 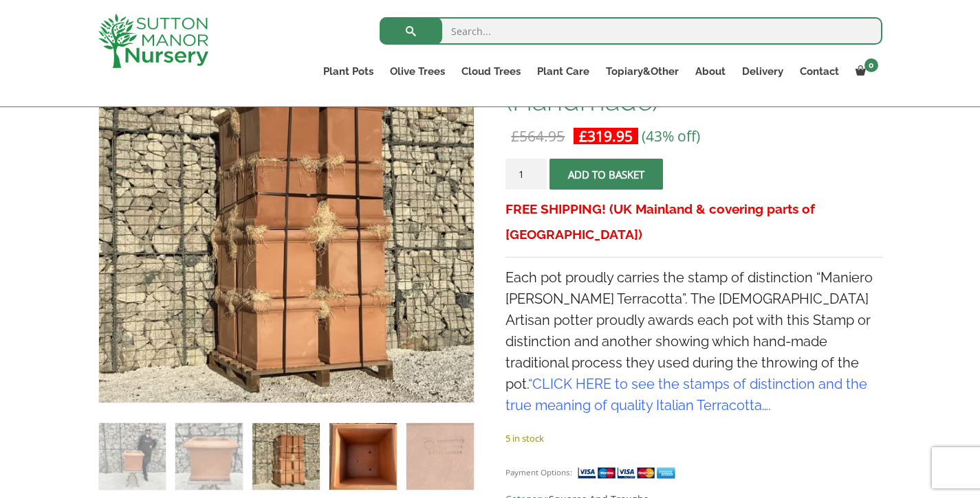 What do you see at coordinates (763, 71) in the screenshot?
I see `a: Delivery` at bounding box center [763, 71].